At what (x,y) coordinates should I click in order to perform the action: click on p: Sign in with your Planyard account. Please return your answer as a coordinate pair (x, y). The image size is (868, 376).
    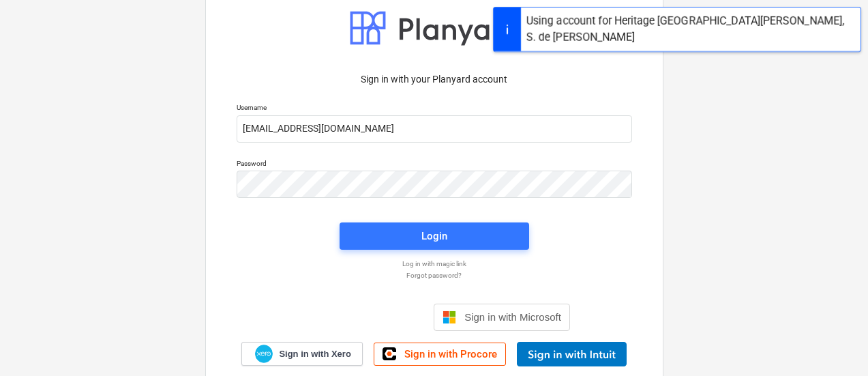
    Looking at the image, I should click on (435, 79).